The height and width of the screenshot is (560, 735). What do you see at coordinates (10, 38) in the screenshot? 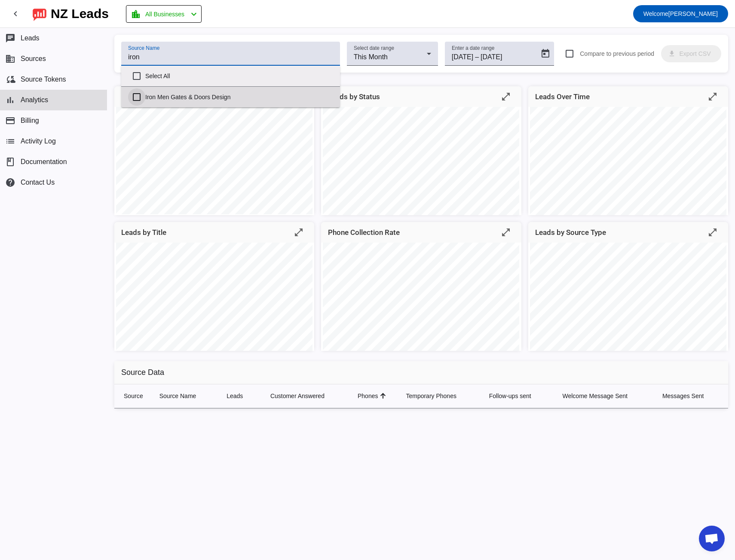
I see `mat-icon: chat` at bounding box center [10, 38].